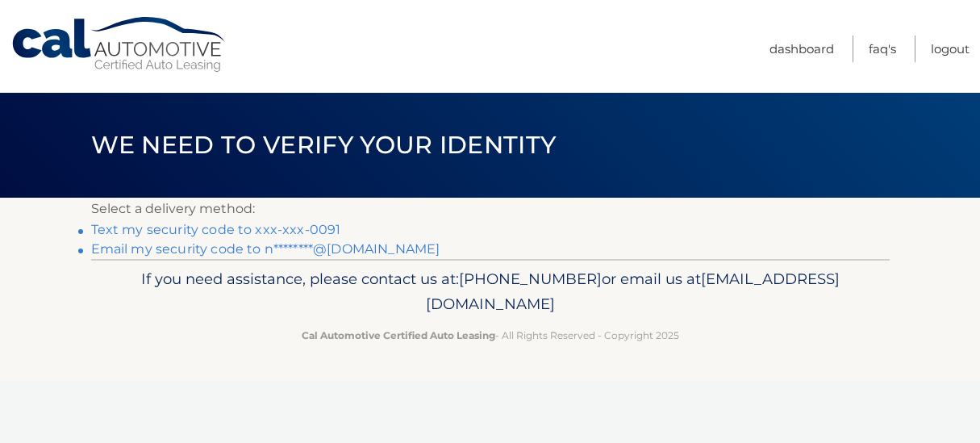 Image resolution: width=980 pixels, height=443 pixels. What do you see at coordinates (119, 45) in the screenshot?
I see `a: Cal Automotive` at bounding box center [119, 45].